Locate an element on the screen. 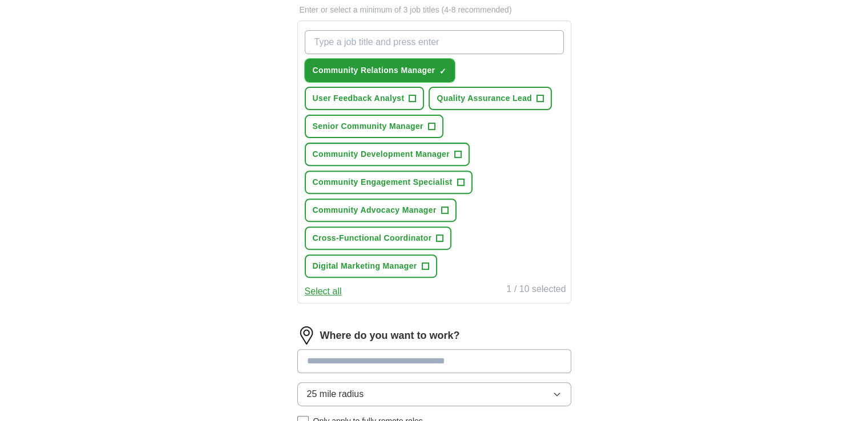 Image resolution: width=868 pixels, height=421 pixels. button: 25 mile radius is located at coordinates (434, 394).